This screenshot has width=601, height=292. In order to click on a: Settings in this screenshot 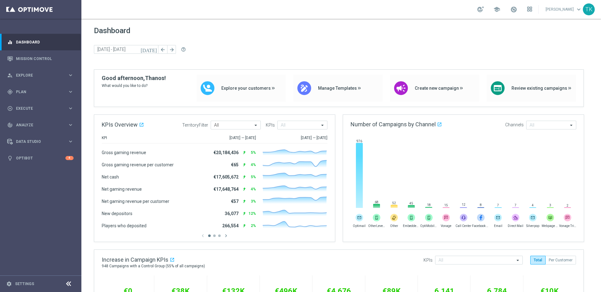, I will do `click(24, 284)`.